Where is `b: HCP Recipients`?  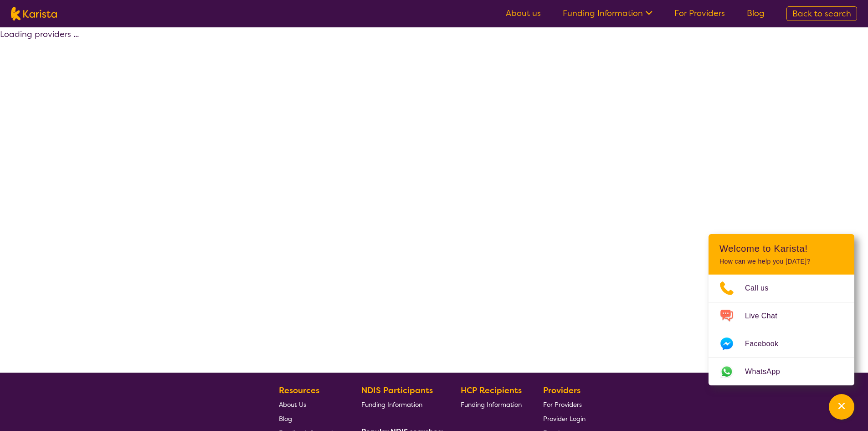 b: HCP Recipients is located at coordinates (491, 390).